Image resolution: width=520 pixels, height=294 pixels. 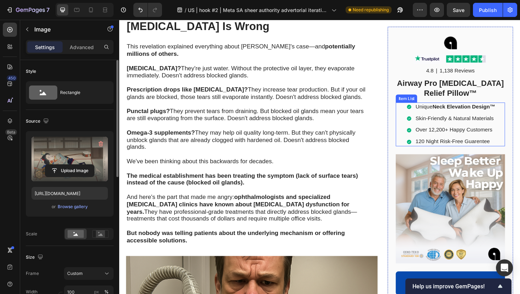 I want to click on div: Browse gallery, so click(x=73, y=207).